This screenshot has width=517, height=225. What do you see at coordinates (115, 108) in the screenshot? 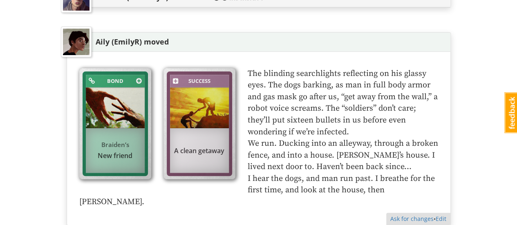
I see `img: One hand reaches out to help another.` at bounding box center [115, 108].